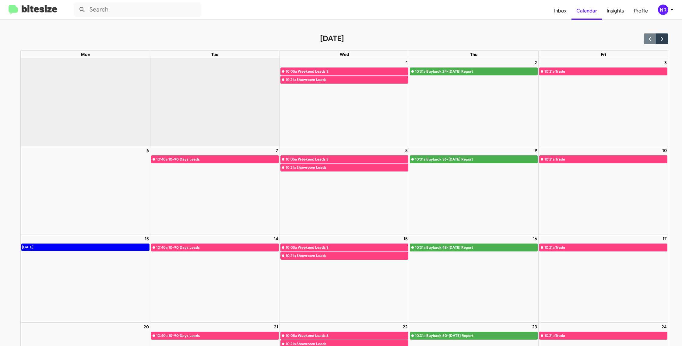  What do you see at coordinates (146, 327) in the screenshot?
I see `a: October 20, 2025` at bounding box center [146, 327].